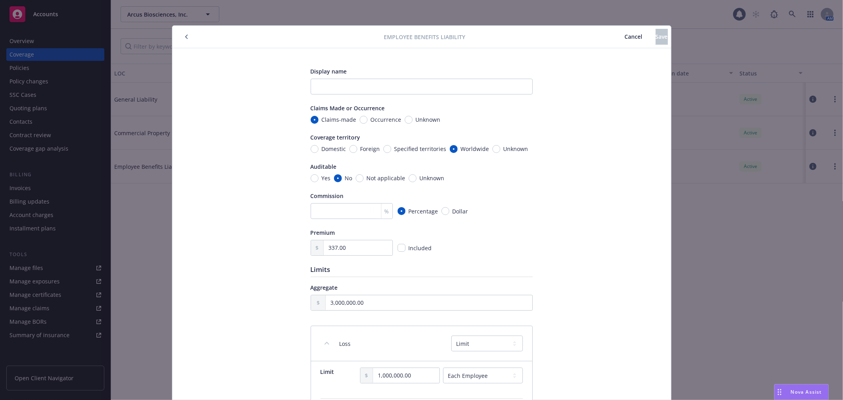  I want to click on button: Save, so click(661, 37).